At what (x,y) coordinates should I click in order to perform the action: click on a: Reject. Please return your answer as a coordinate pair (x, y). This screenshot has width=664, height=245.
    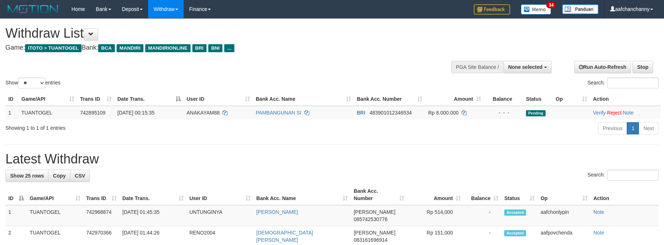
    Looking at the image, I should click on (614, 113).